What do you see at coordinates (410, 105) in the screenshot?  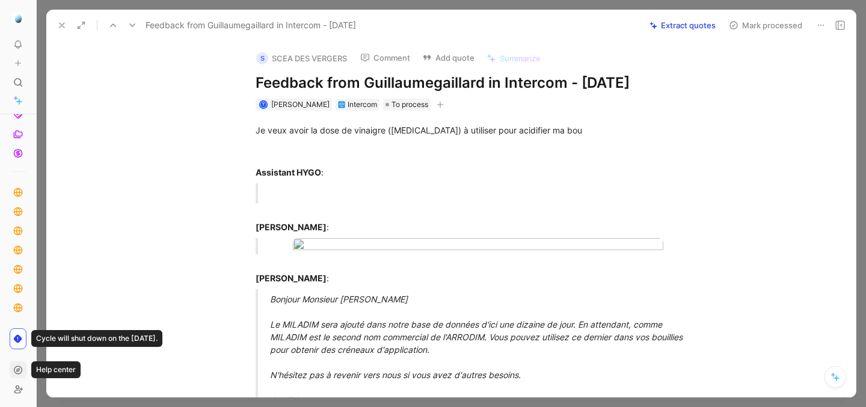 I see `span: To process` at bounding box center [410, 105].